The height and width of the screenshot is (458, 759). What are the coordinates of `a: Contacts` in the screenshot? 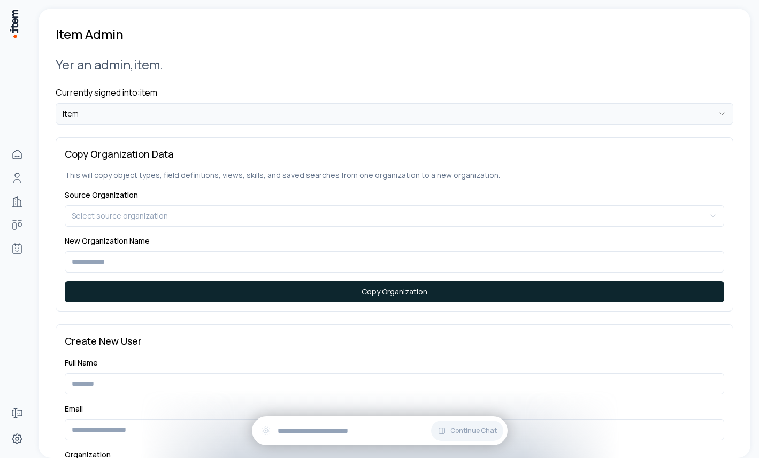 It's located at (17, 178).